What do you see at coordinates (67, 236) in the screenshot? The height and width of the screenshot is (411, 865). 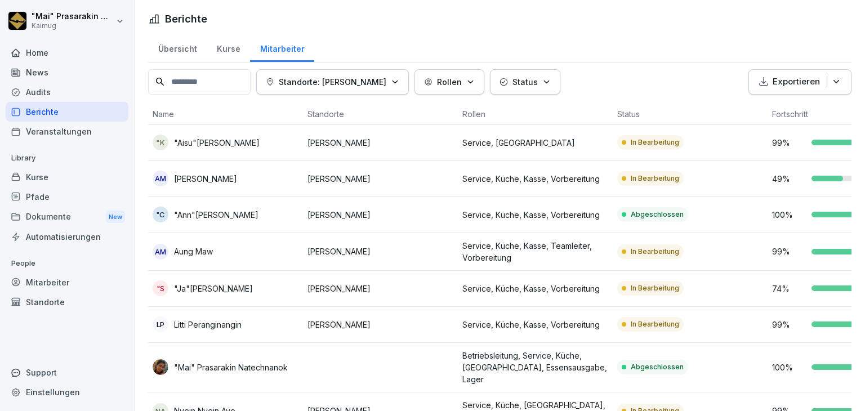 I see `a: Automatisierungen` at bounding box center [67, 236].